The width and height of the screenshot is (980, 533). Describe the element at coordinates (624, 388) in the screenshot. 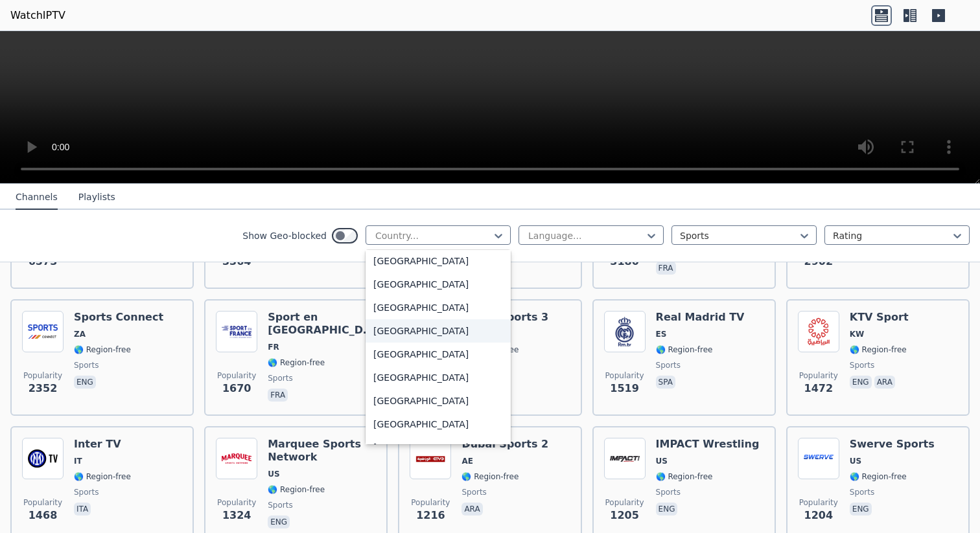

I see `span: 1519` at that location.